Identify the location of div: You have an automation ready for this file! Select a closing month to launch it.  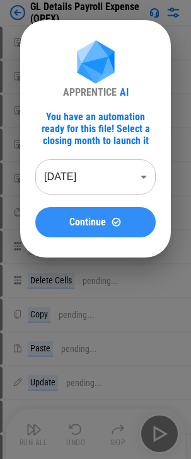
(95, 129).